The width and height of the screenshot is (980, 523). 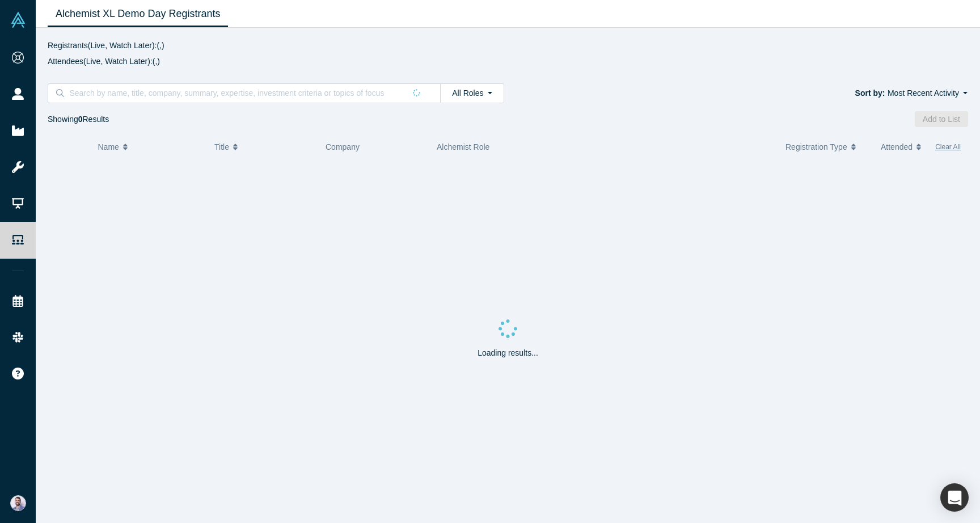 I want to click on strong: 0, so click(x=81, y=120).